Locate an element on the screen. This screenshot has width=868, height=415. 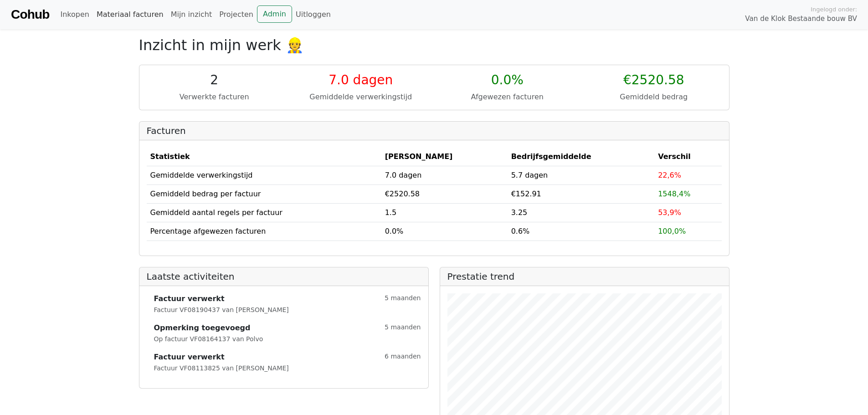
td: 0.0% is located at coordinates (444, 231).